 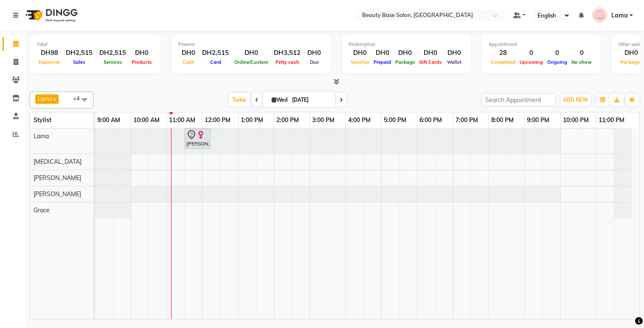 I want to click on a: 11:00 AM, so click(x=182, y=120).